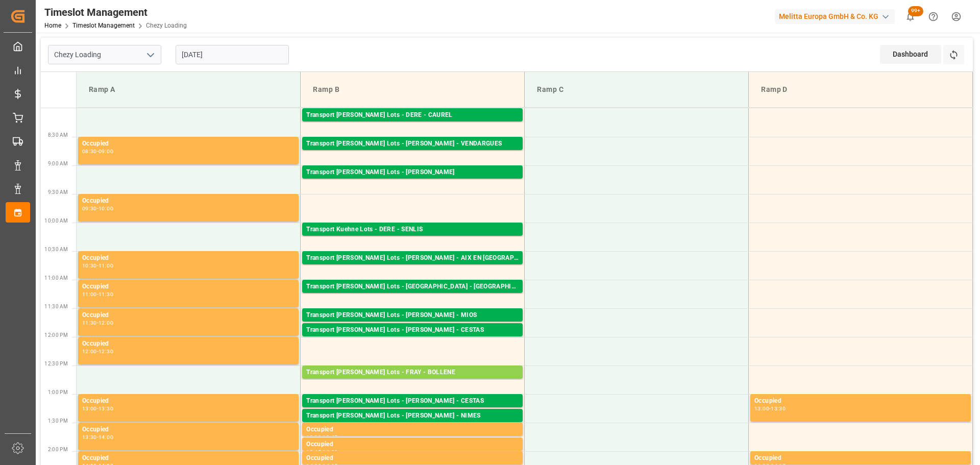 This screenshot has width=980, height=465. What do you see at coordinates (89, 208) in the screenshot?
I see `div: 09:30` at bounding box center [89, 208].